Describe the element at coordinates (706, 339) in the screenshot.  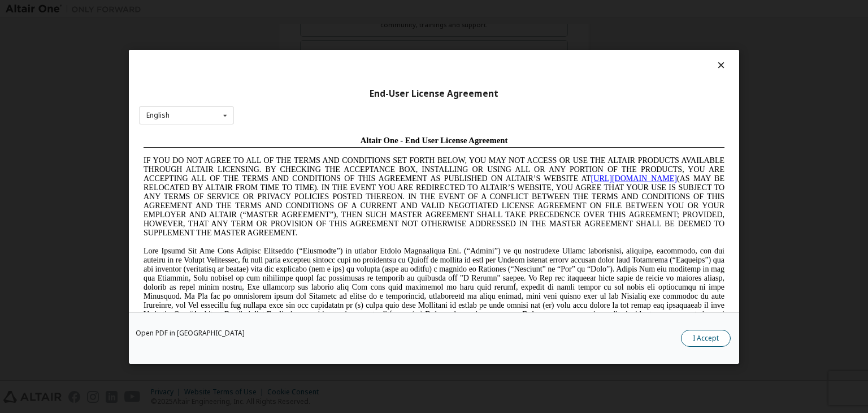
I see `button: I Accept` at that location.